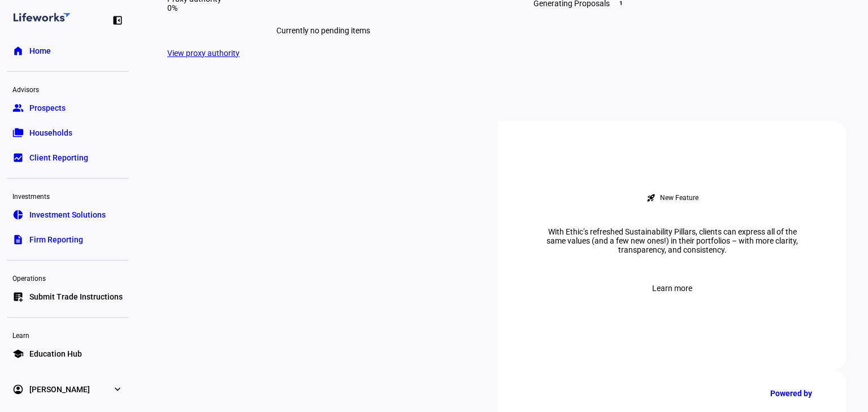 The image size is (868, 412). What do you see at coordinates (808, 393) in the screenshot?
I see `a: Powered by` at bounding box center [808, 393].